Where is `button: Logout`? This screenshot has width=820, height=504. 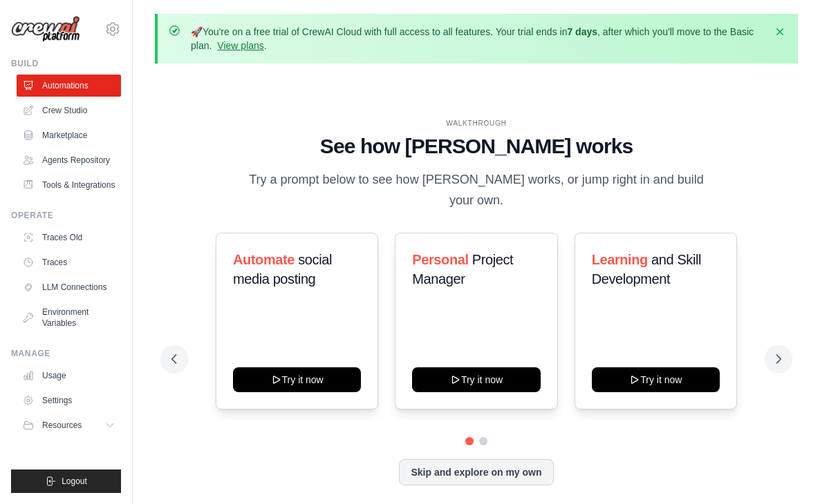
button: Logout is located at coordinates (66, 481).